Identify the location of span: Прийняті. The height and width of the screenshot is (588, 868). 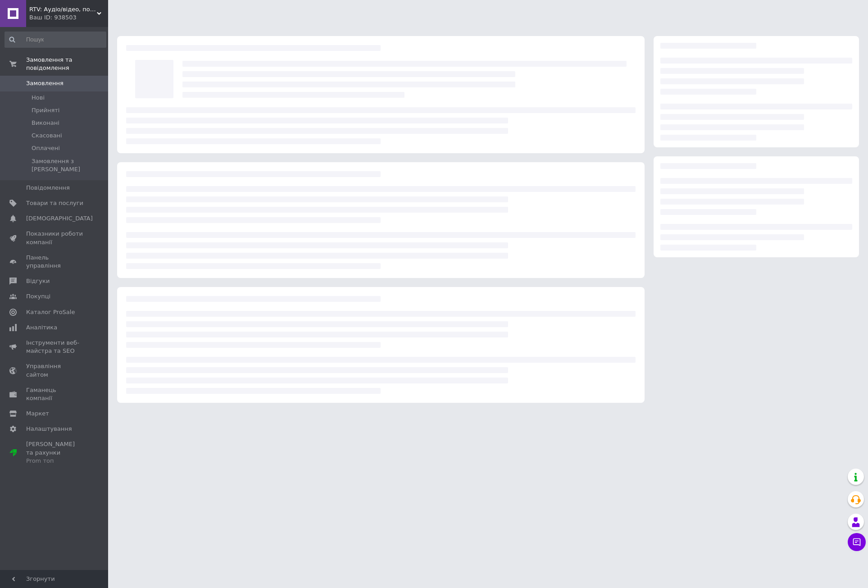
(45, 111).